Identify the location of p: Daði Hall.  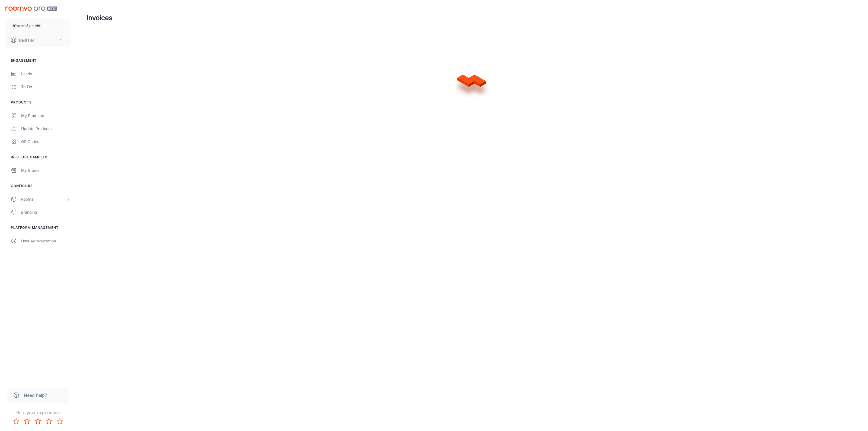
(26, 40).